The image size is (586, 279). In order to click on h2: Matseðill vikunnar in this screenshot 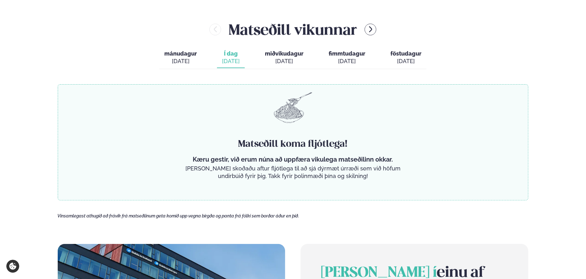, I will do `click(293, 29)`.